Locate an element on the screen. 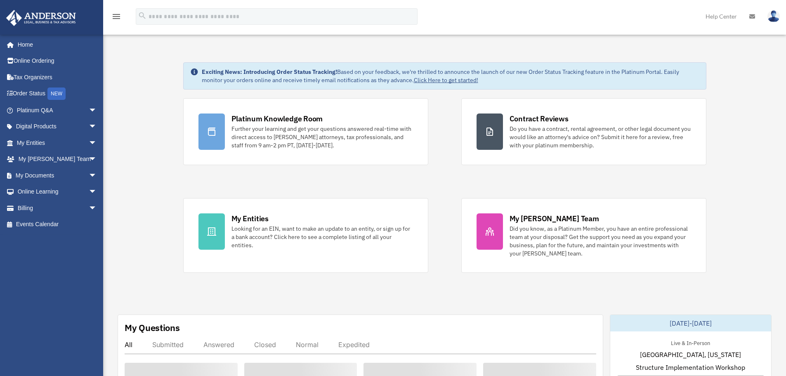 Image resolution: width=786 pixels, height=376 pixels. a: Tax Organizers is located at coordinates (57, 77).